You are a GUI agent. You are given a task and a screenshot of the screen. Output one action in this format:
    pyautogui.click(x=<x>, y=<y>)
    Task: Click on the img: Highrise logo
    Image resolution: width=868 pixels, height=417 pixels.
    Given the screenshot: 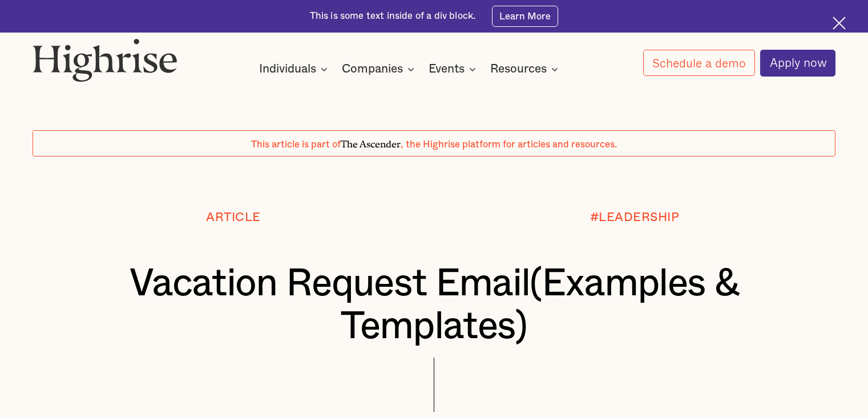 What is the action you would take?
    pyautogui.click(x=105, y=60)
    